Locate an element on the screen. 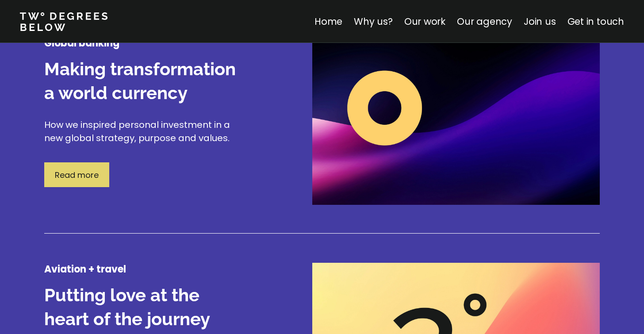  p: How we inspired personal investment in a new global strategy, purpose and values. is located at coordinates (146, 131).